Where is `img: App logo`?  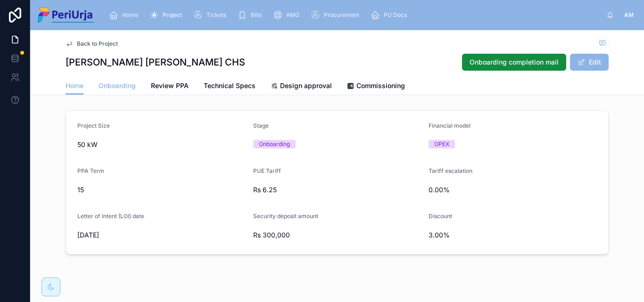
img: App logo is located at coordinates (65, 15).